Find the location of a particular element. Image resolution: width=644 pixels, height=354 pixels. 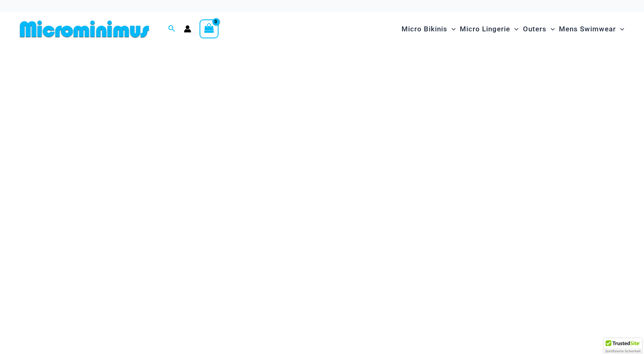

span: Micro Bikinis is located at coordinates (424, 29).